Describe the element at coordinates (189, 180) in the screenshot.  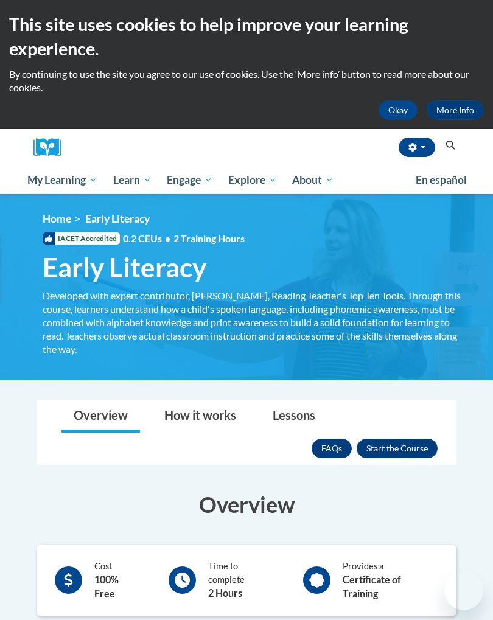
I see `a: Engage` at that location.